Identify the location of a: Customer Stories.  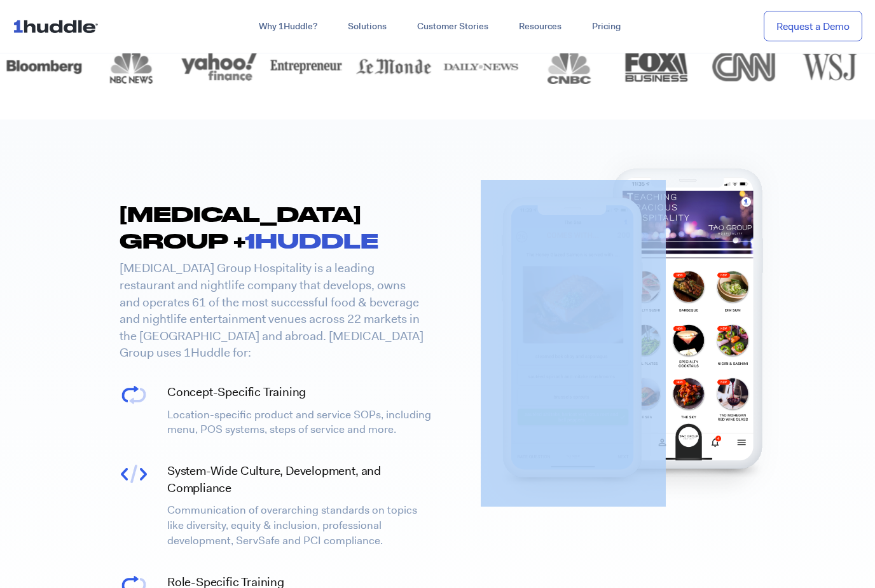
(452, 27).